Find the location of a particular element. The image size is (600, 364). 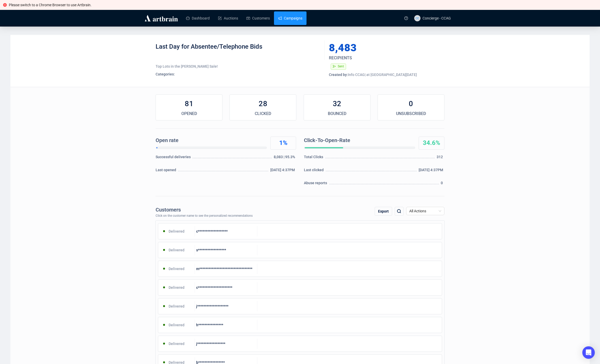

img: logo is located at coordinates (161, 18).